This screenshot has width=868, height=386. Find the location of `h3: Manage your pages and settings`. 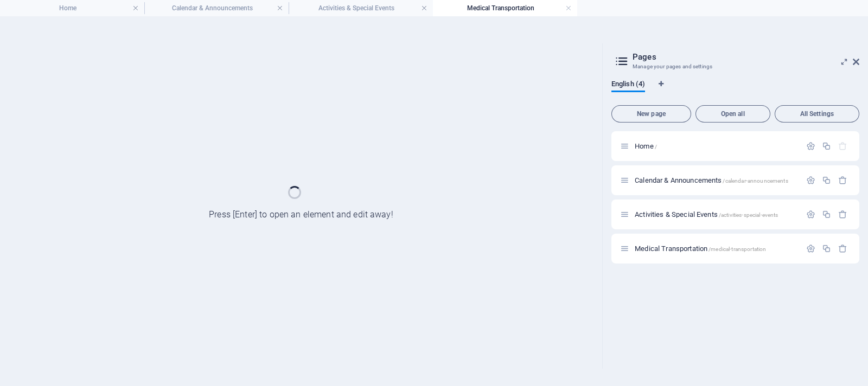

h3: Manage your pages and settings is located at coordinates (735, 67).